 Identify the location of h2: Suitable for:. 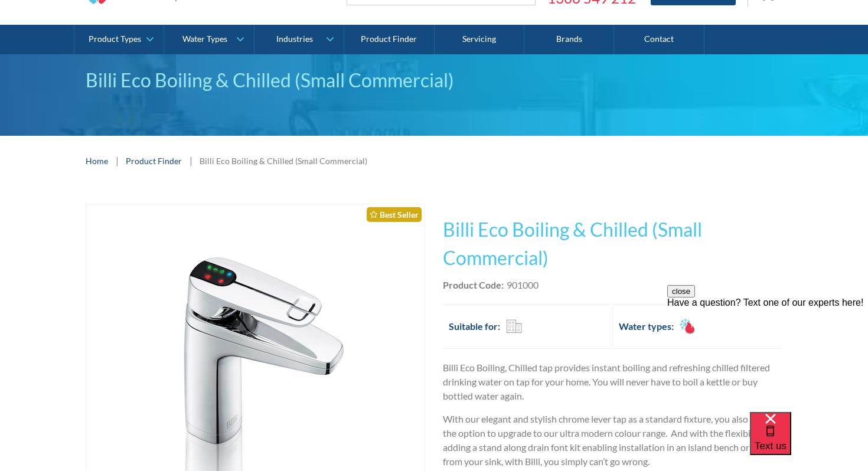
(474, 326).